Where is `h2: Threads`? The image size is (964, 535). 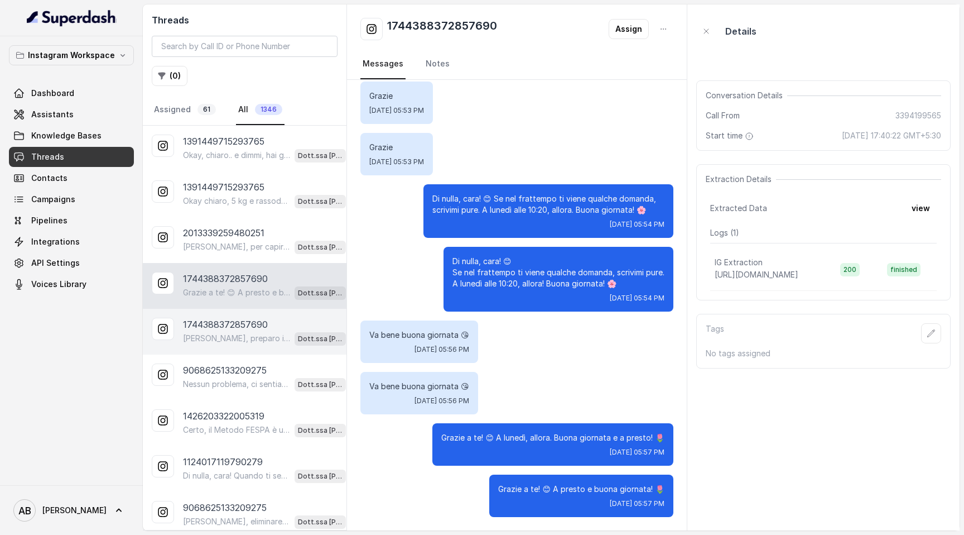
h2: Threads is located at coordinates (244, 20).